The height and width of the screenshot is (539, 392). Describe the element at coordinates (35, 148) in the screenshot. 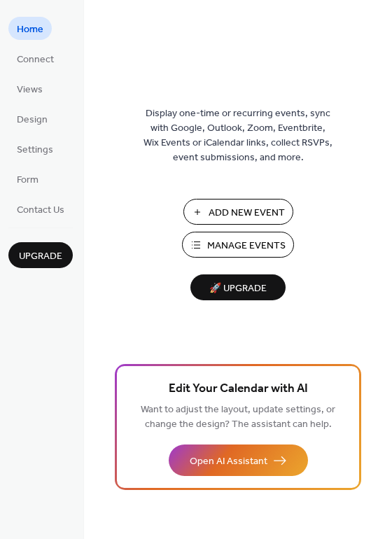

I see `a: Settings` at that location.